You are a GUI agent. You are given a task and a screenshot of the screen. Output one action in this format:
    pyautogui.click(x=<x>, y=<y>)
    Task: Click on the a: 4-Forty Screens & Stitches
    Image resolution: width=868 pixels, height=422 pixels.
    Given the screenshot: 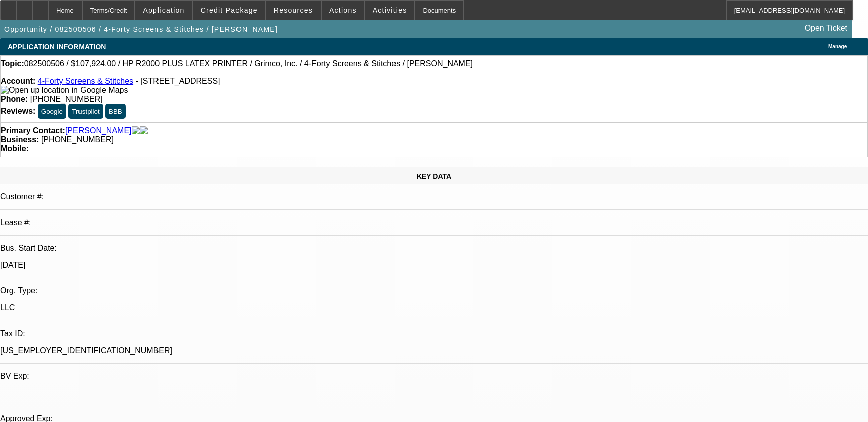 What is the action you would take?
    pyautogui.click(x=85, y=81)
    